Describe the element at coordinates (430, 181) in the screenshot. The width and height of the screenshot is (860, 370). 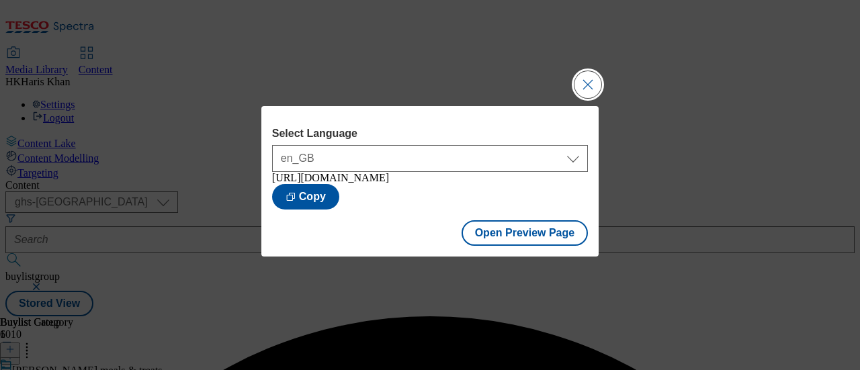
I see `div: Modal` at that location.